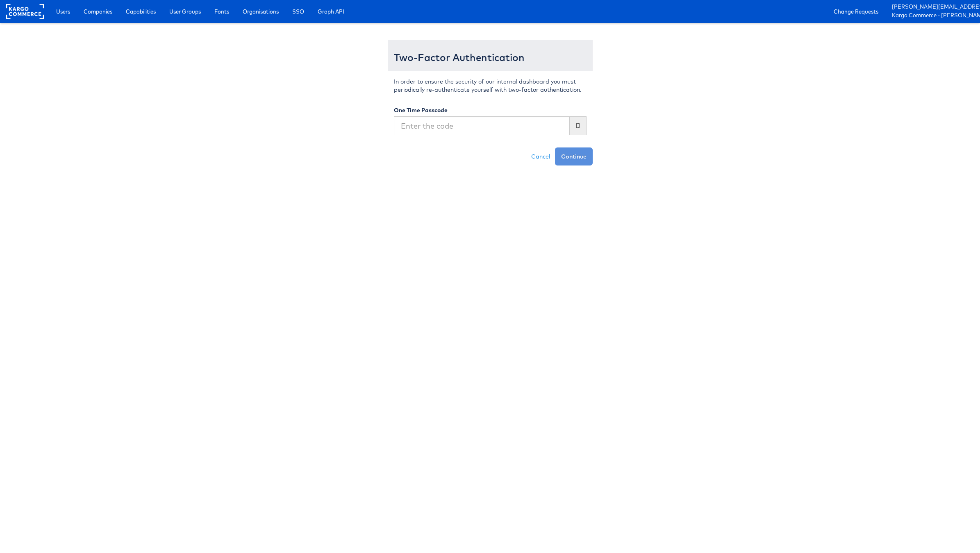 The width and height of the screenshot is (980, 553). I want to click on span: SSO, so click(298, 12).